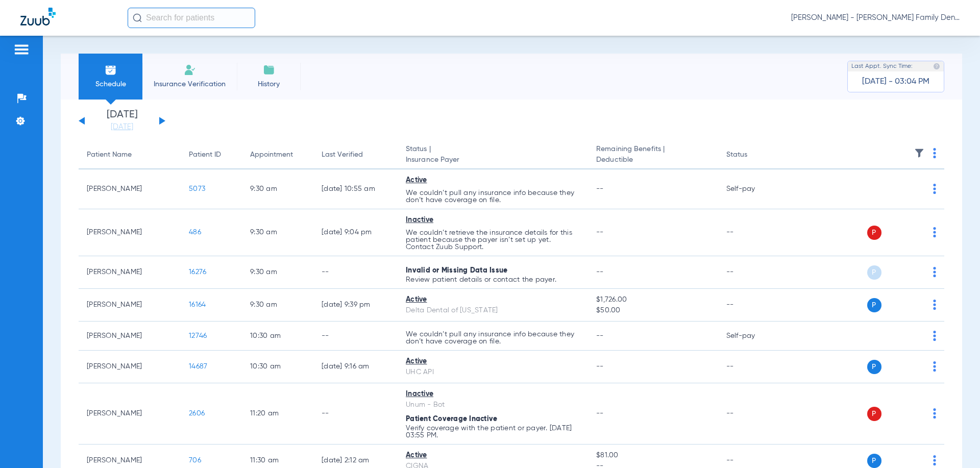  What do you see at coordinates (268, 84) in the screenshot?
I see `span: History` at bounding box center [268, 84].